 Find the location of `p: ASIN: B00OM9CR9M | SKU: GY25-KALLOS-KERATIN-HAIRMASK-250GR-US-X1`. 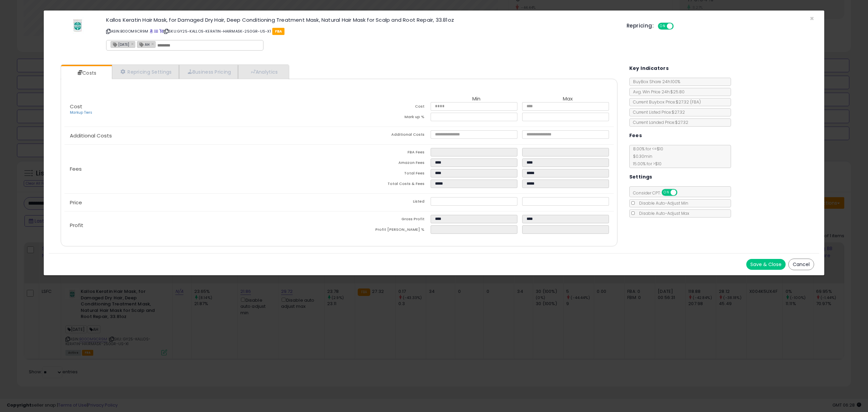

p: ASIN: B00OM9CR9M | SKU: GY25-KALLOS-KERATIN-HAIRMASK-250GR-US-X1 is located at coordinates (361, 31).